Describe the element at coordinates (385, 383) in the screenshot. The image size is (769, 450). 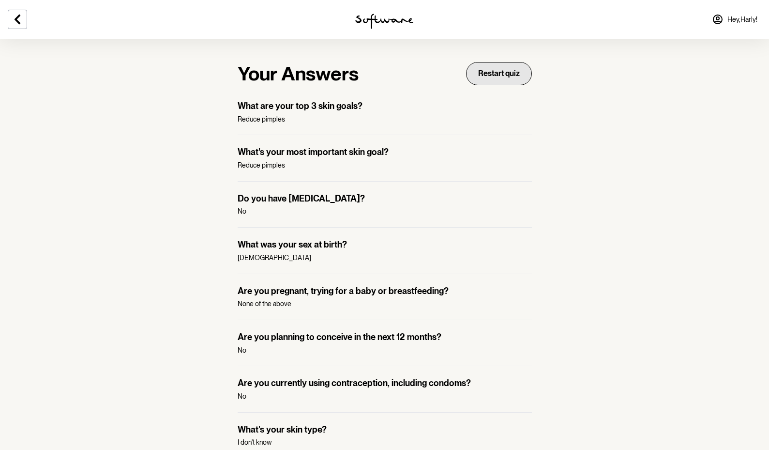
I see `p: Are you currently using contraception, including condoms?` at that location.